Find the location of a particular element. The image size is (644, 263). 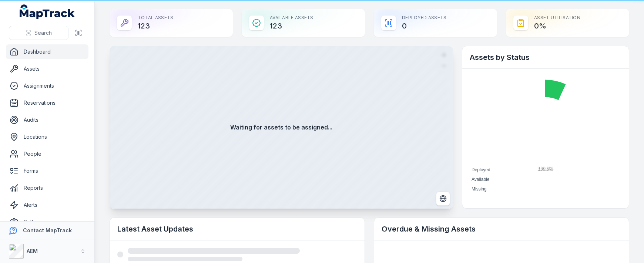

a: Alerts is located at coordinates (47, 205).